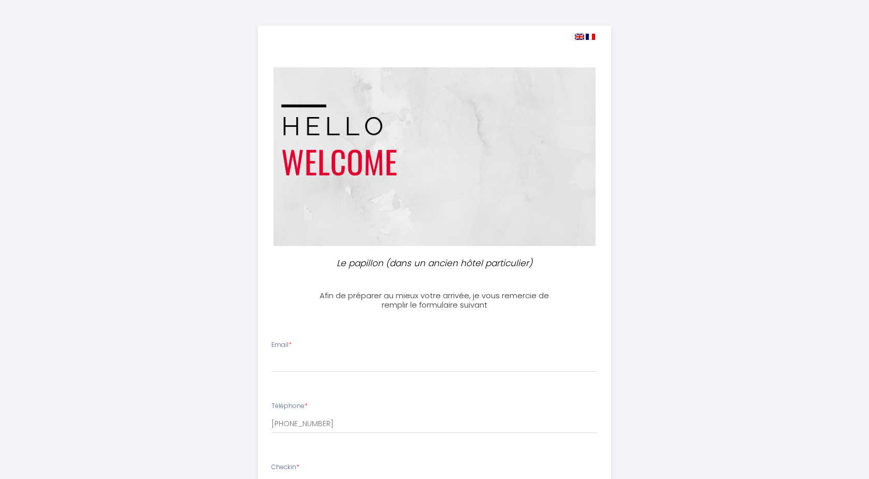 This screenshot has width=869, height=479. I want to click on p: Le papillon (dans un ancien hôtel particulier), so click(434, 263).